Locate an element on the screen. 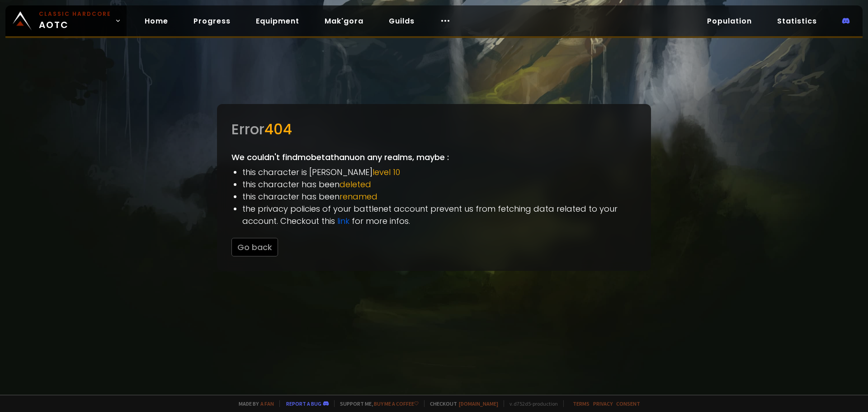 This screenshot has height=412, width=868. a: Buy me a coffee is located at coordinates (396, 403).